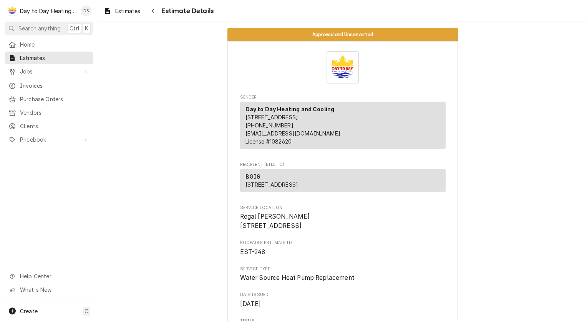 The height and width of the screenshot is (321, 587). I want to click on a: Home, so click(49, 44).